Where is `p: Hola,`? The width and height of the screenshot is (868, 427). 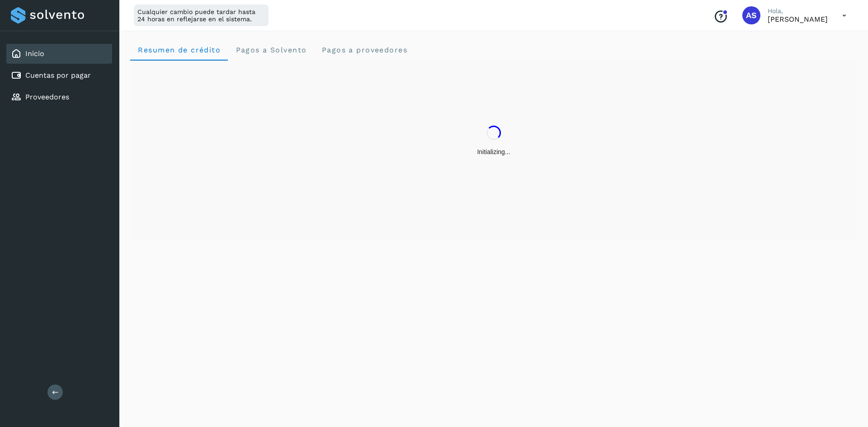
p: Hola, is located at coordinates (797, 11).